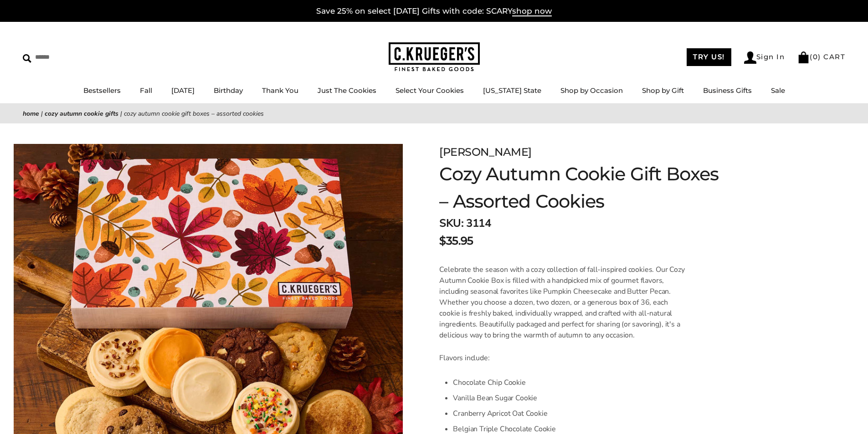 The height and width of the screenshot is (434, 868). I want to click on a: Shop by Occasion, so click(591, 90).